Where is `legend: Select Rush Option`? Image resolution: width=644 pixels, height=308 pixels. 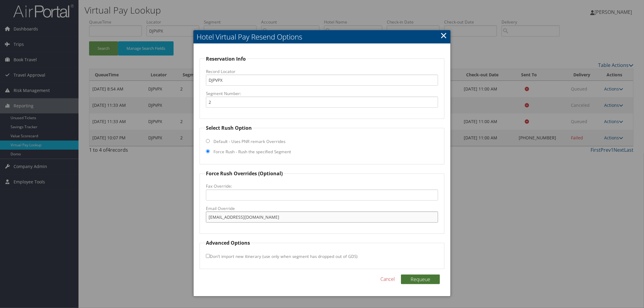
legend: Select Rush Option is located at coordinates (229, 128).